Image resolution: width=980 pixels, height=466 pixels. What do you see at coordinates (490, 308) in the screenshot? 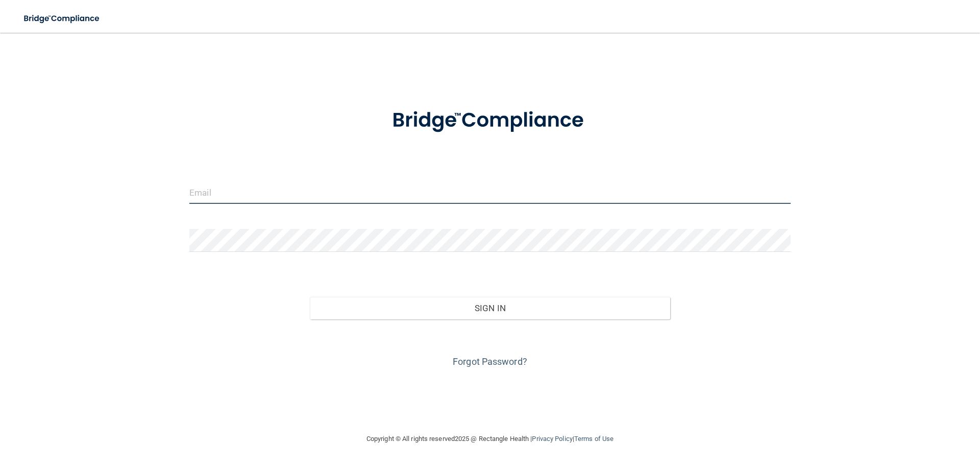
I see `button: Sign In` at bounding box center [490, 308].